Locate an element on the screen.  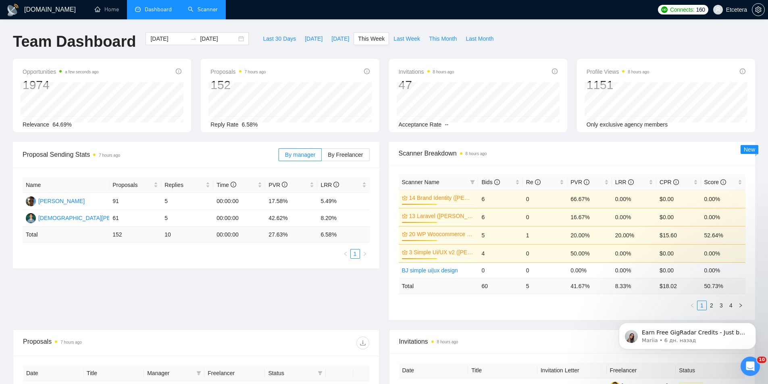
span: right is located at coordinates (740, 305).